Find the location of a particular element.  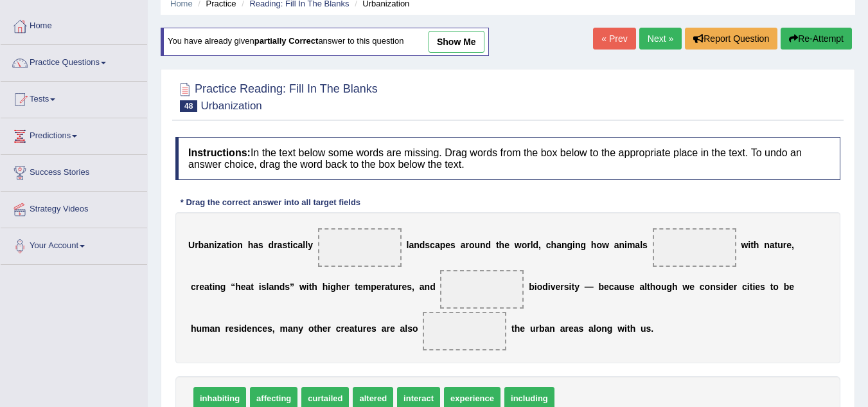

div: You have already given answer to this question is located at coordinates (324, 42).